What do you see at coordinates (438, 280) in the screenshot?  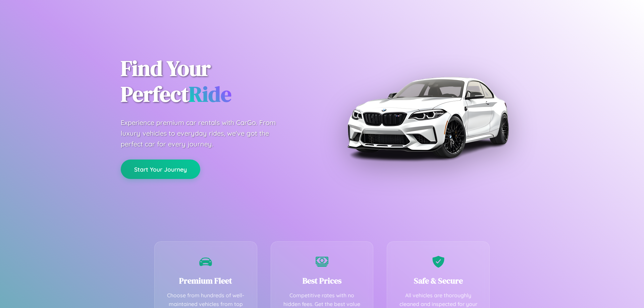 I see `h3: Safe & Secure` at bounding box center [438, 280].